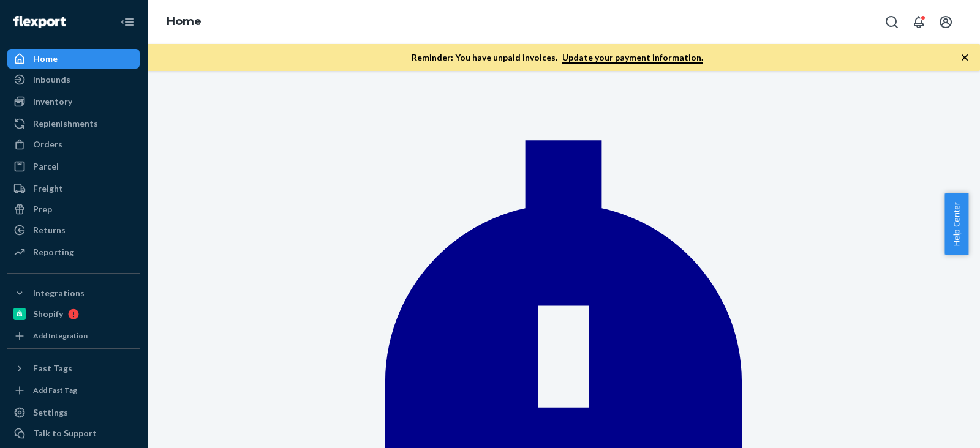 The height and width of the screenshot is (448, 980). What do you see at coordinates (74, 101) in the screenshot?
I see `a: Inventory` at bounding box center [74, 101].